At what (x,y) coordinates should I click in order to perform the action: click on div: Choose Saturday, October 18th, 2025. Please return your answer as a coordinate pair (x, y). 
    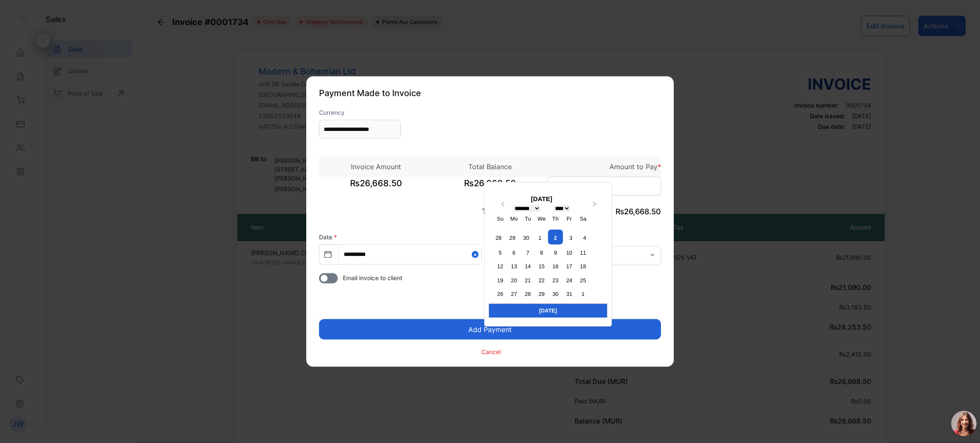
    Looking at the image, I should click on (583, 266).